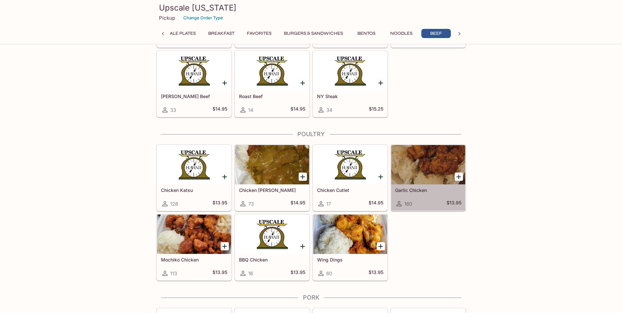 The image size is (622, 313). I want to click on div: Roast Beef, so click(272, 71).